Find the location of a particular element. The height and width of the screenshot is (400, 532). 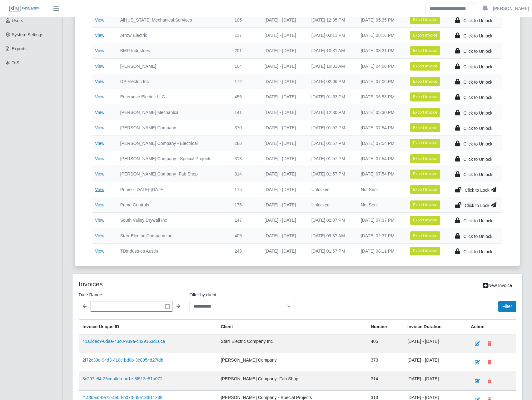

label: Date Range is located at coordinates (131, 295).